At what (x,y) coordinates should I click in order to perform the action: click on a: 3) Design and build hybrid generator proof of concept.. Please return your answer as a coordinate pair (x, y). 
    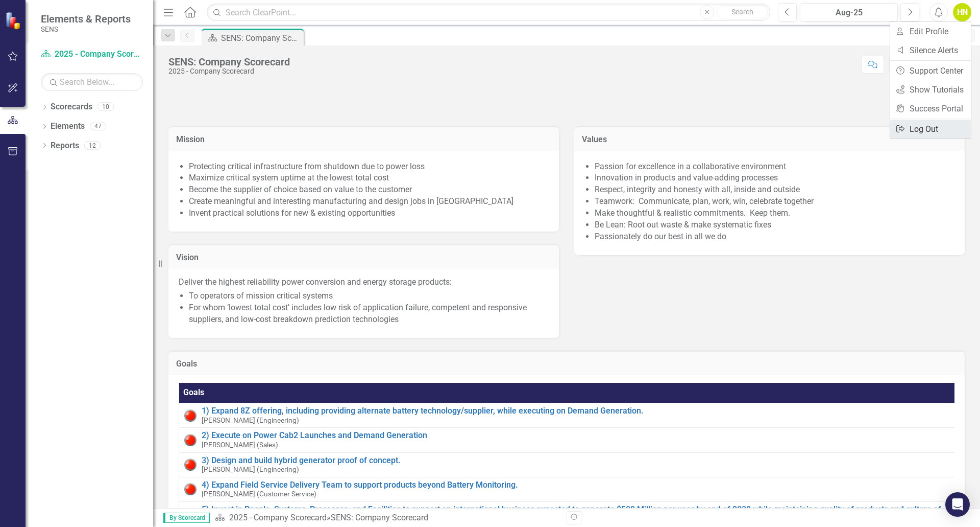
    Looking at the image, I should click on (576, 460).